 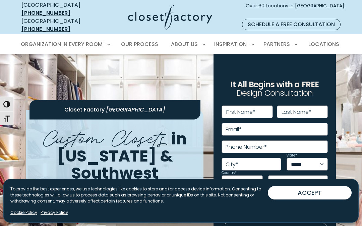 I want to click on label: Last Name, so click(x=297, y=112).